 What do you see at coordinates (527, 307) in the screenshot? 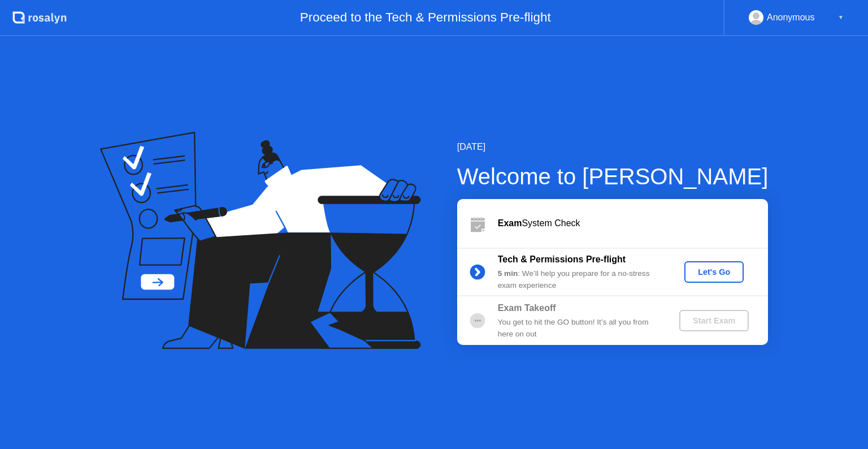
I see `b: Exam Takeoff` at bounding box center [527, 307].